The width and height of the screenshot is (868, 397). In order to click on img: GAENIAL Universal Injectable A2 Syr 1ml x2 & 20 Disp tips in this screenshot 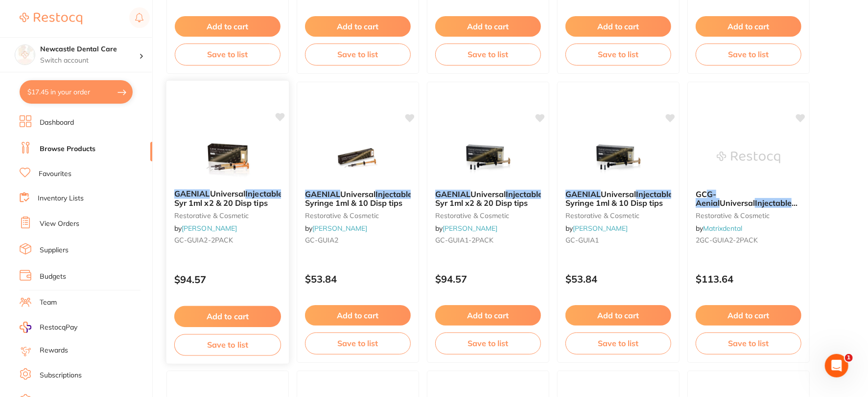, I will do `click(227, 157)`.